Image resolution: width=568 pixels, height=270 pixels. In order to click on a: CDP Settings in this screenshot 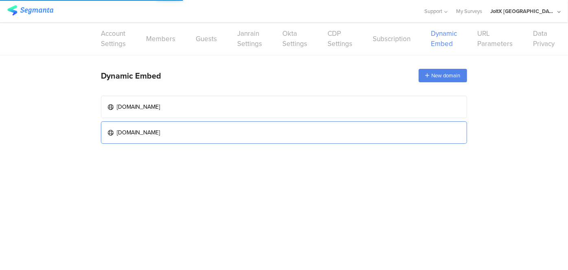, I will do `click(340, 39)`.